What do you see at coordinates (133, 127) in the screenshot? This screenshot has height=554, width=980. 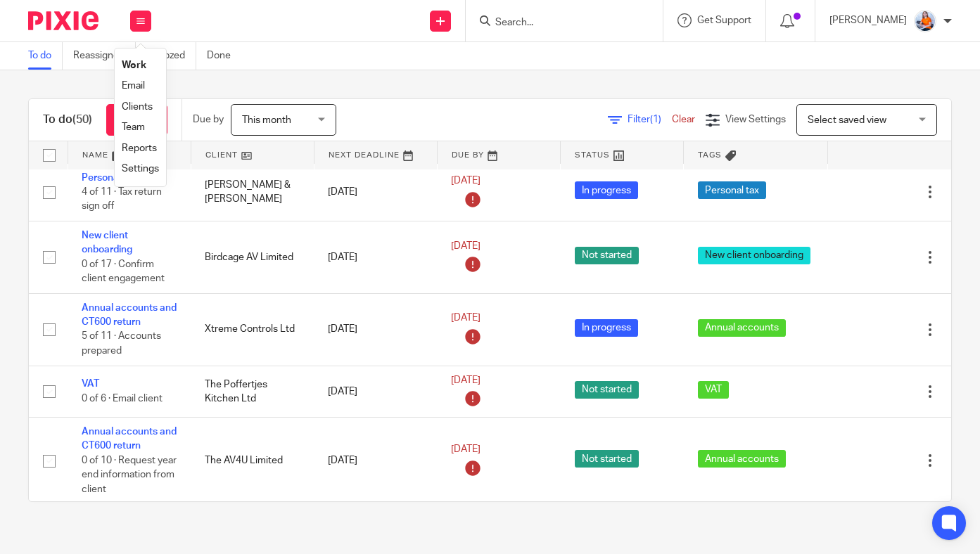 I see `a: Team` at bounding box center [133, 127].